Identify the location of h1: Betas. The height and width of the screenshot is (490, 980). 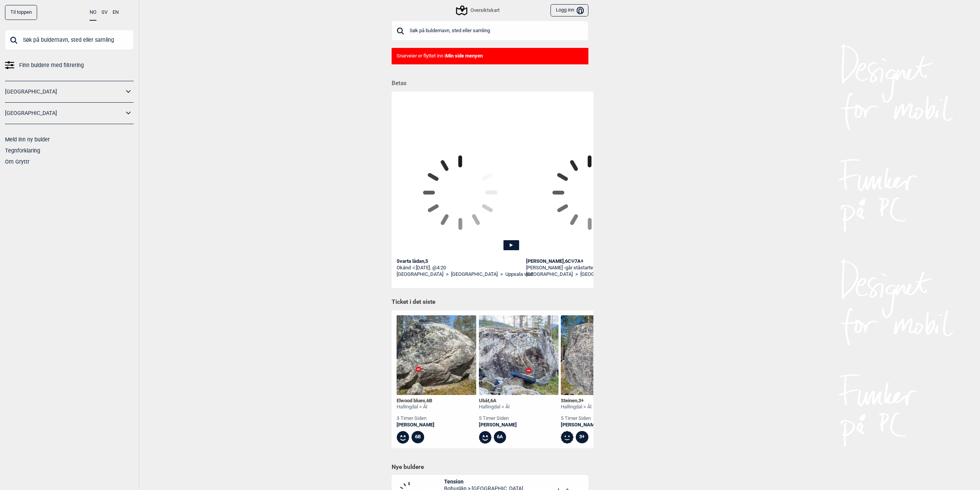
(492, 81).